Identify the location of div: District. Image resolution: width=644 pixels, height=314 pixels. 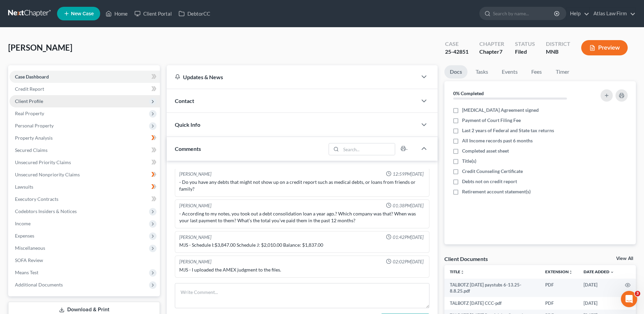
(558, 43).